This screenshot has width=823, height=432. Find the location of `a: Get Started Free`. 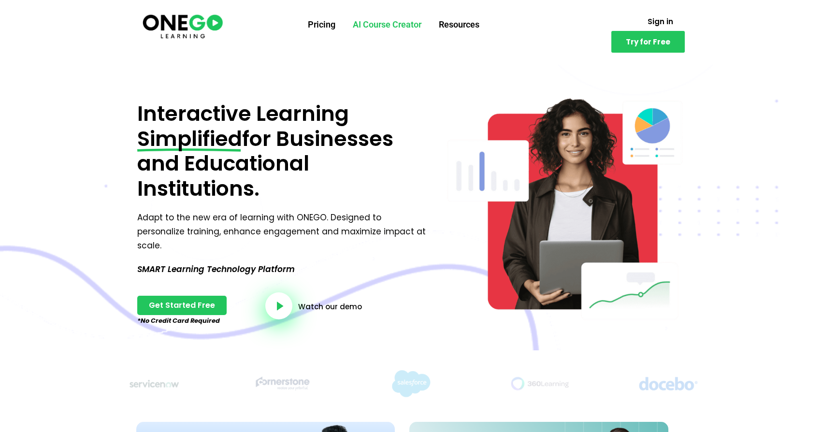

a: Get Started Free is located at coordinates (182, 305).